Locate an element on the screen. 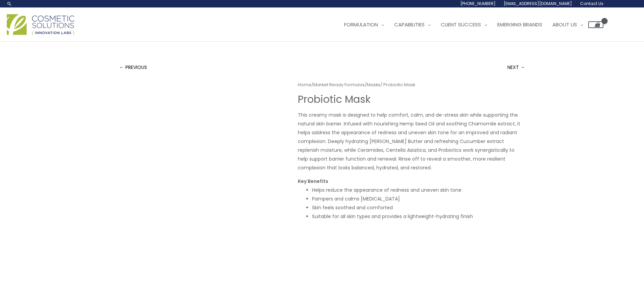  a: Formulation is located at coordinates (364, 25).